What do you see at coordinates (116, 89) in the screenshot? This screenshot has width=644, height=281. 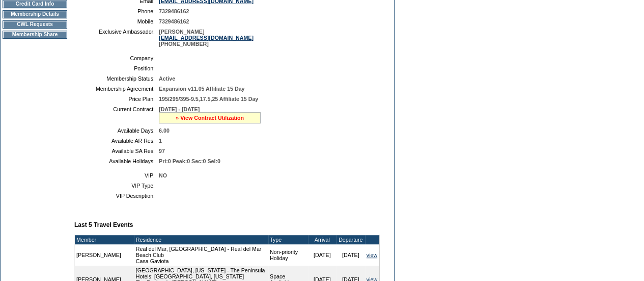 I see `td: Membership Agreement:` at bounding box center [116, 89].